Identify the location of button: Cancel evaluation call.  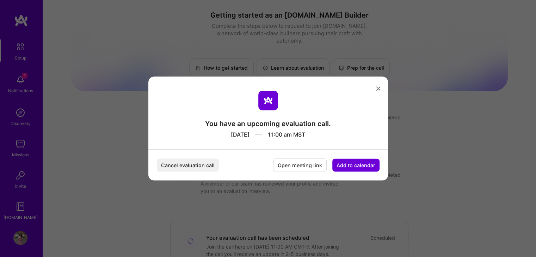
(188, 165).